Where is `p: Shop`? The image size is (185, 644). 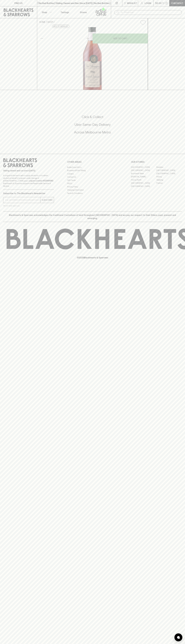 p: Shop is located at coordinates (44, 12).